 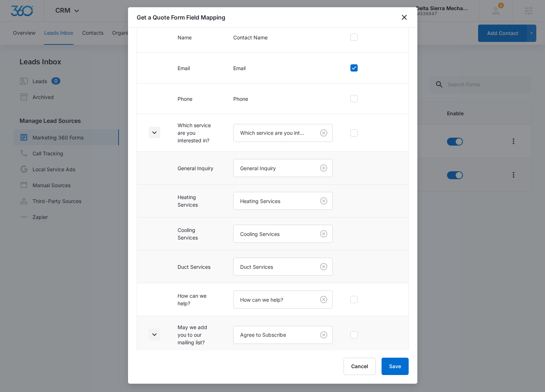 I want to click on td: Phone, so click(x=197, y=99).